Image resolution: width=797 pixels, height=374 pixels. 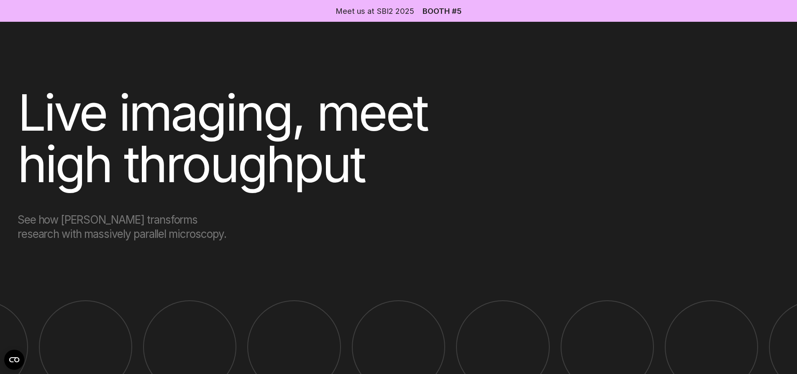 I want to click on h1: Live imaging, meet high throughput, so click(x=268, y=138).